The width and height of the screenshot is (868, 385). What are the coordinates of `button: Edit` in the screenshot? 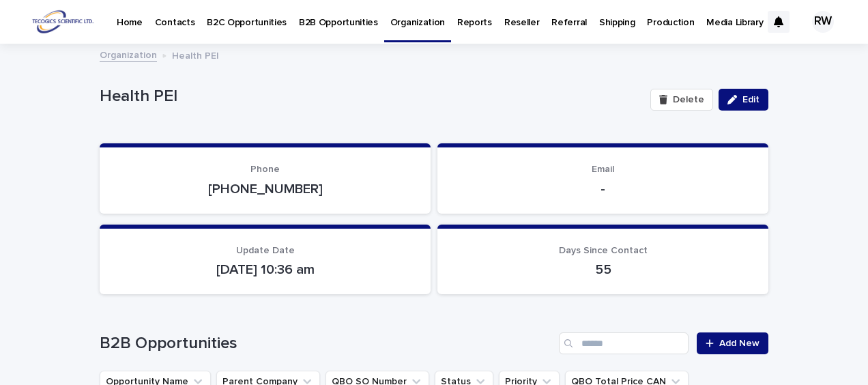 It's located at (743, 100).